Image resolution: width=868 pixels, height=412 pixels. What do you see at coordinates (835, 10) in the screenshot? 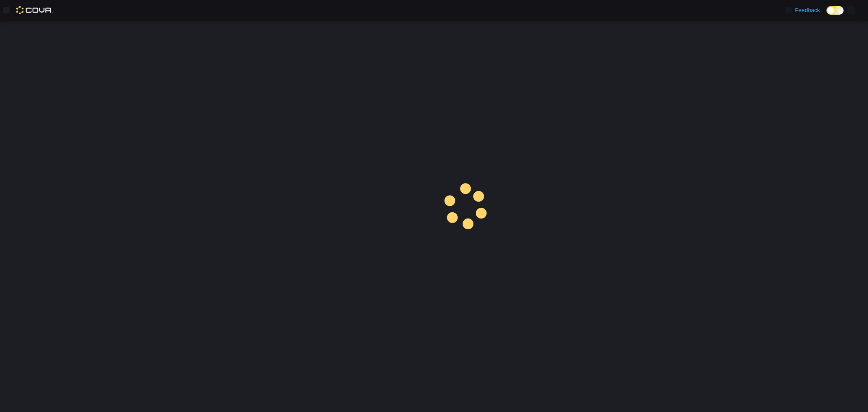
I see `input: Dark Mode` at bounding box center [835, 10].